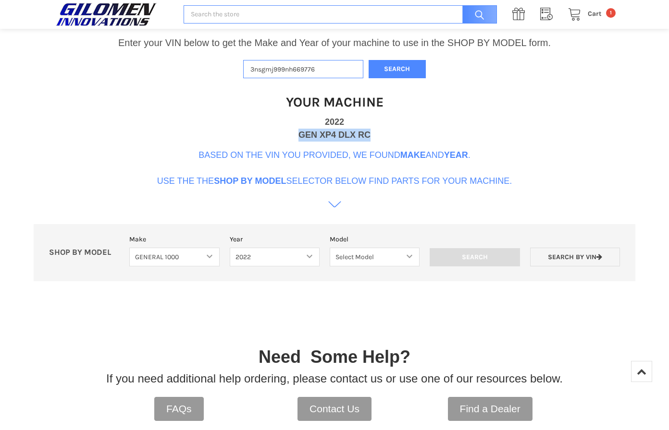 This screenshot has width=669, height=430. What do you see at coordinates (397, 69) in the screenshot?
I see `button: Search` at bounding box center [397, 69].